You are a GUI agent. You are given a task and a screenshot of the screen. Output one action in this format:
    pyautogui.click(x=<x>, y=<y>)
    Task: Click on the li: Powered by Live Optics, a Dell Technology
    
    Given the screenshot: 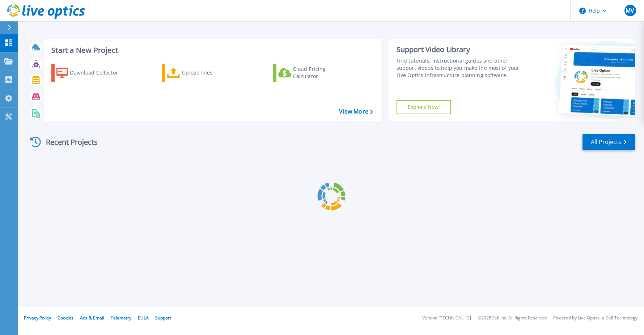 What is the action you would take?
    pyautogui.click(x=595, y=318)
    